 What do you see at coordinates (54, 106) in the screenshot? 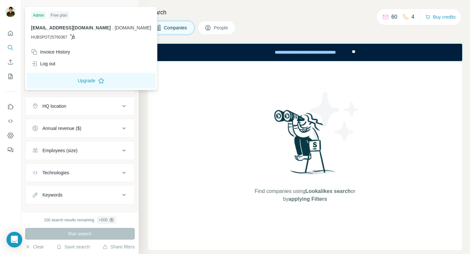
I see `div: HQ location` at bounding box center [54, 106].